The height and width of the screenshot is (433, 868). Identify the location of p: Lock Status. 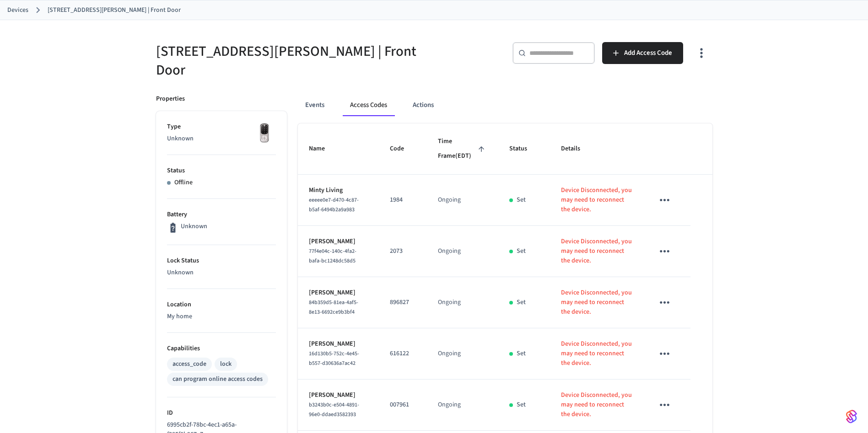
(222, 261).